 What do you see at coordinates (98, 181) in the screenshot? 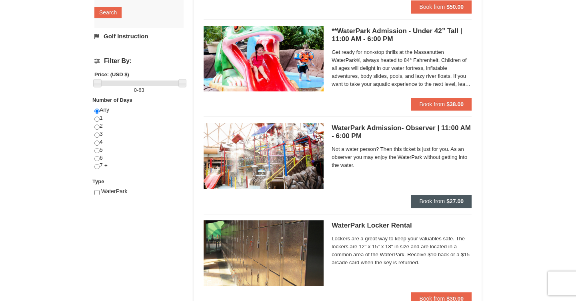
I see `strong: Type` at bounding box center [98, 181].